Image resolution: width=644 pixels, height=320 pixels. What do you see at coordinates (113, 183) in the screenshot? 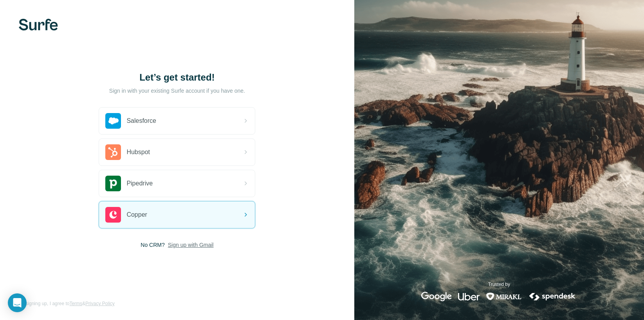
I see `img: pipedrive's logo` at bounding box center [113, 183].